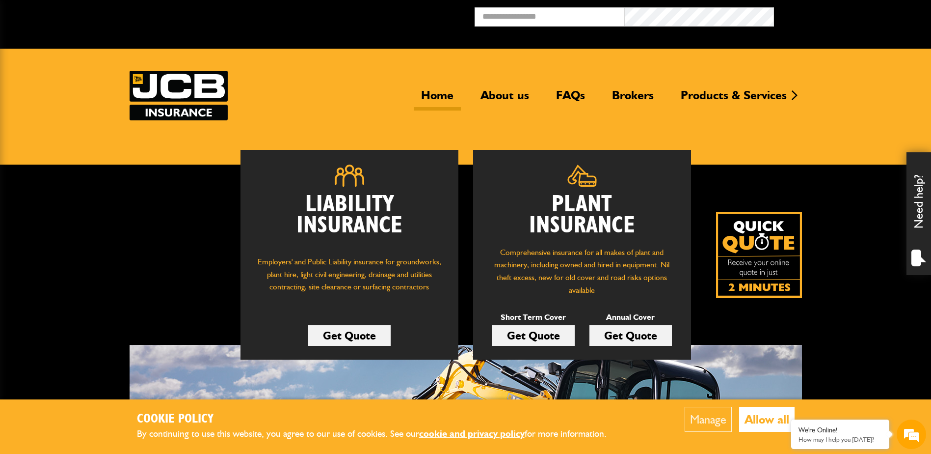 The width and height of the screenshot is (931, 454). Describe the element at coordinates (840, 439) in the screenshot. I see `p: How may I help you today?` at that location.